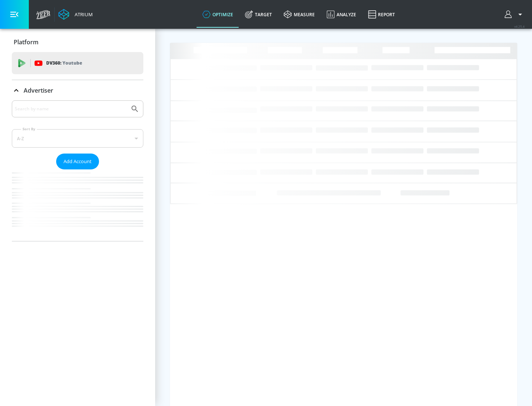  Describe the element at coordinates (26, 42) in the screenshot. I see `p: Platform` at that location.